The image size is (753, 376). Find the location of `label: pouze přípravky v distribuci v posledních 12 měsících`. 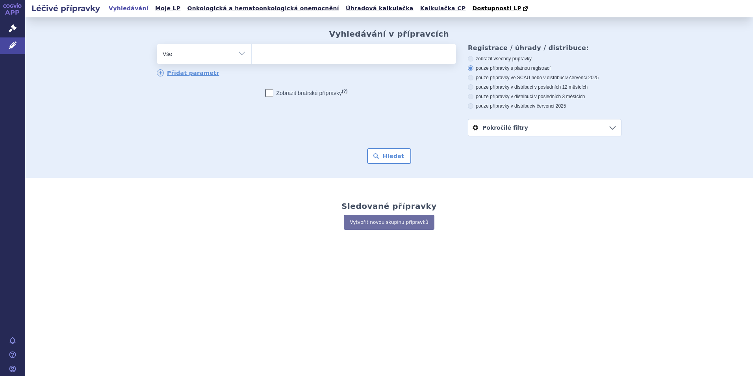

label: pouze přípravky v distribuci v posledních 12 měsících is located at coordinates (544, 87).